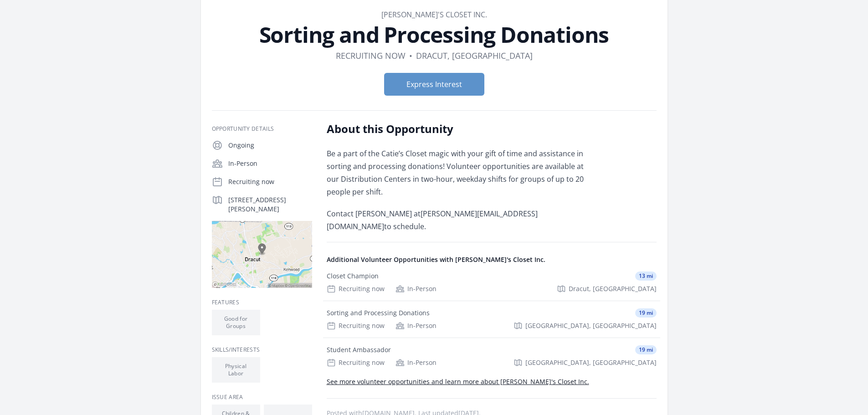  I want to click on h3: Features, so click(262, 302).